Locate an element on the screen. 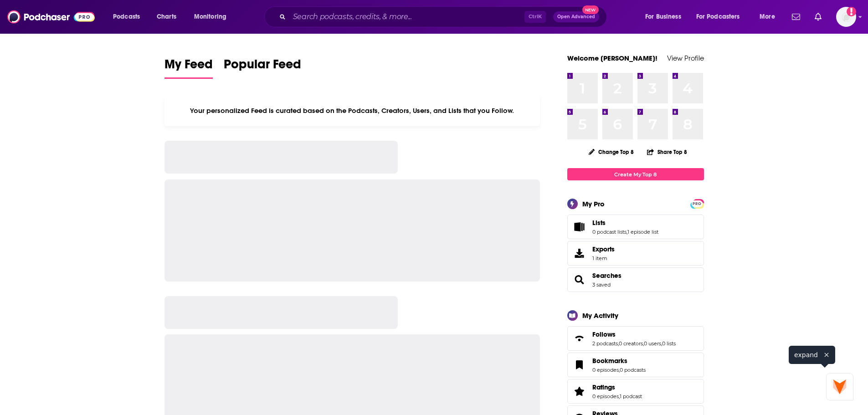  a: 0 lists is located at coordinates (669, 343).